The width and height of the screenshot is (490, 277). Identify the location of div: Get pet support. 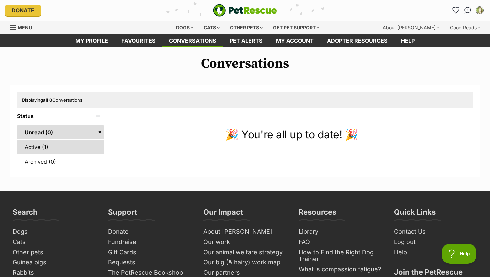
(296, 28).